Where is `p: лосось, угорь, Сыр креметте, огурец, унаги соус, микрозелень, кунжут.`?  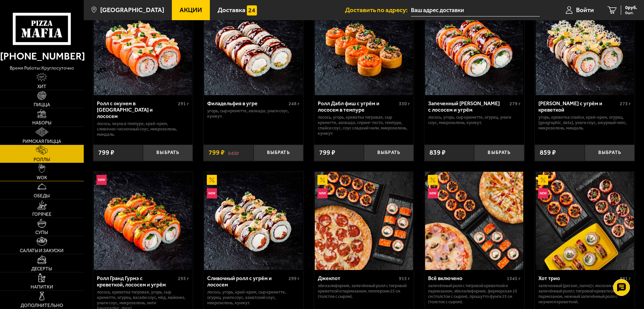
p: лосось, угорь, Сыр креметте, огурец, унаги соус, микрозелень, кунжут. is located at coordinates (474, 121).